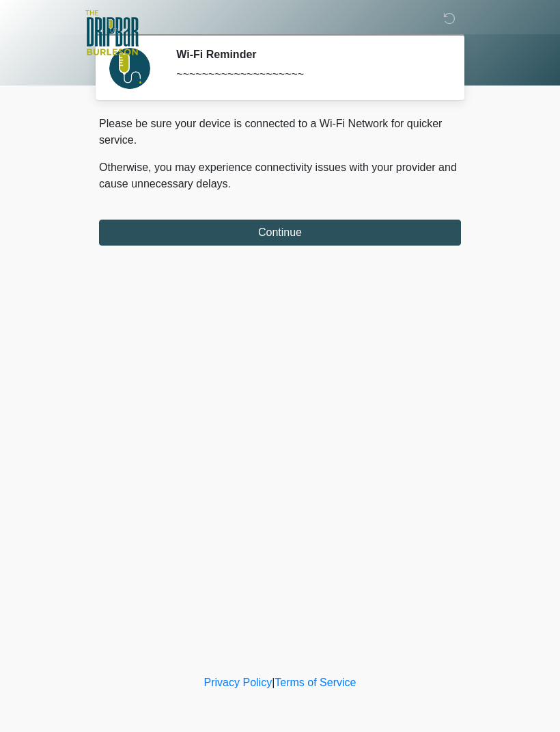  I want to click on p: Otherwise, you may experience connectivity issues with your provider and cause unnecessary delays, so click(280, 176).